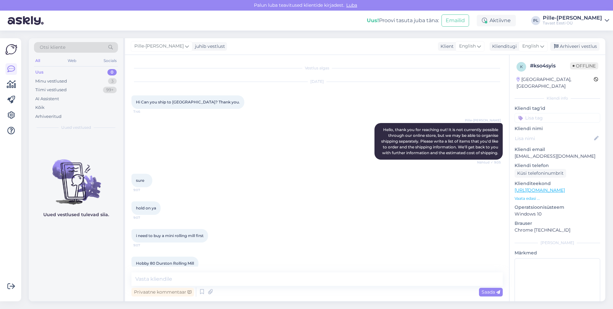  Describe the element at coordinates (550, 66) in the screenshot. I see `div: # kso4syis` at that location.